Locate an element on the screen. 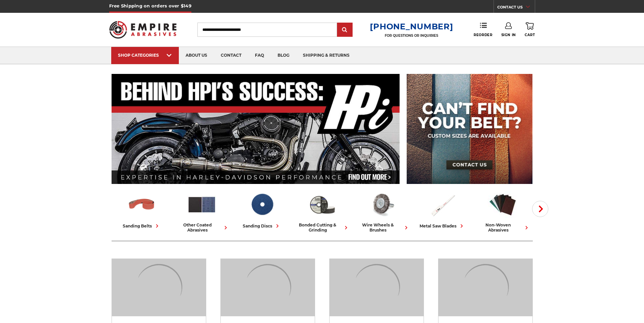 This screenshot has width=644, height=323. a: shipping & returns is located at coordinates (326, 56).